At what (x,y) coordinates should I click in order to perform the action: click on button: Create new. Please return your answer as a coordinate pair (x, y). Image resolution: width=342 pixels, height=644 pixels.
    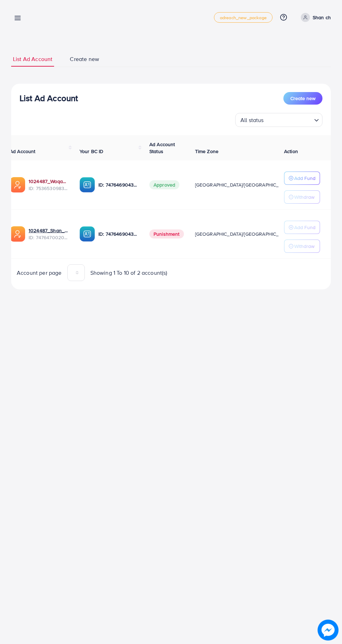
    Looking at the image, I should click on (303, 98).